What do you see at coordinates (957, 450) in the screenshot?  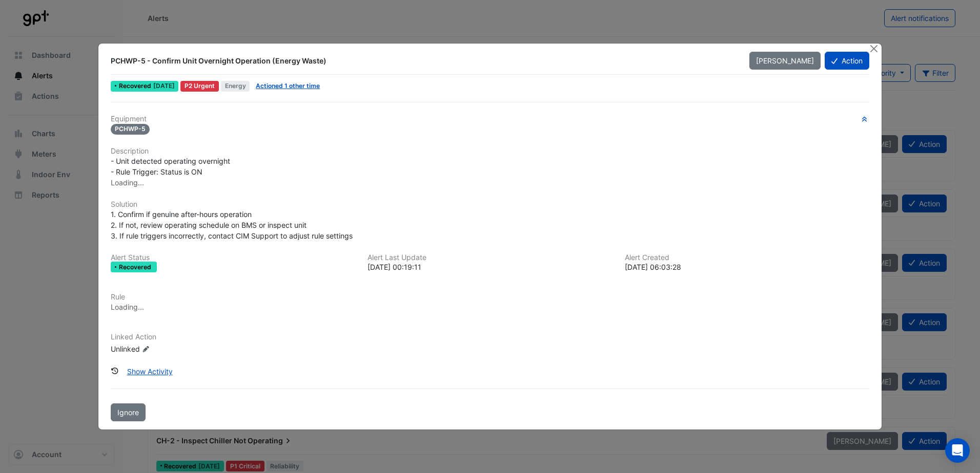 I see `div: Open Intercom Messenger` at bounding box center [957, 450].